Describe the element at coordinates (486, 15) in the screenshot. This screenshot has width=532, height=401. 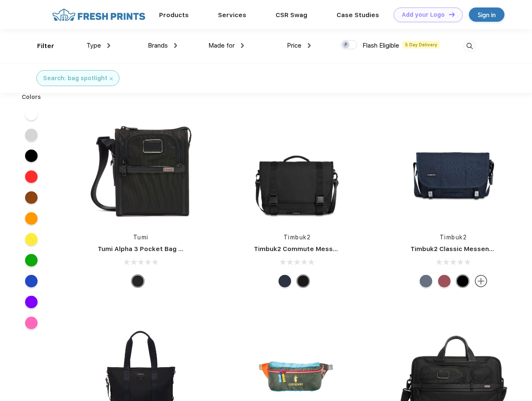
I see `div: Sign in` at that location.